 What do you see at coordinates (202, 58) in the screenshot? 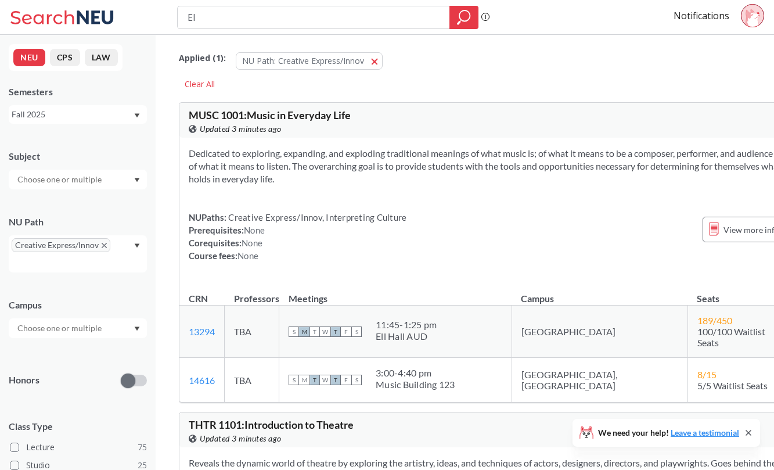
I see `span: Applied ( 1 ):` at bounding box center [202, 58].